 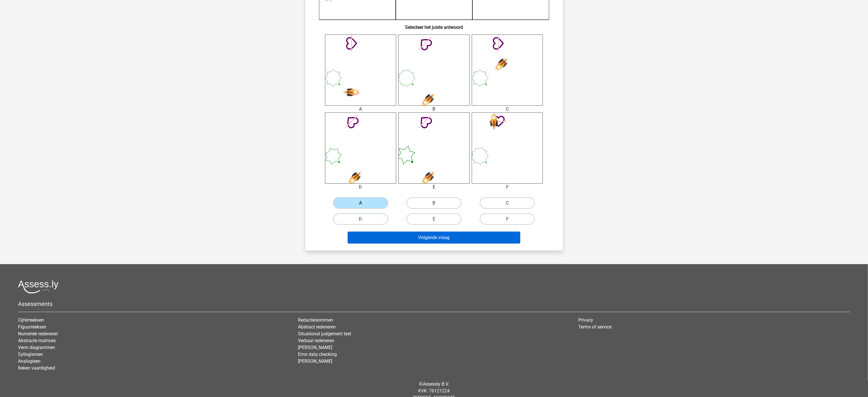 I want to click on a: Assessly B.V., so click(x=436, y=384).